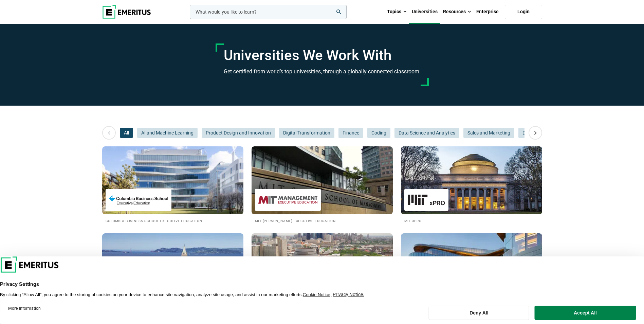 The width and height of the screenshot is (644, 324). Describe the element at coordinates (322, 72) in the screenshot. I see `h3: Get certified from world’s top universities, through a globally connected classroom.` at that location.